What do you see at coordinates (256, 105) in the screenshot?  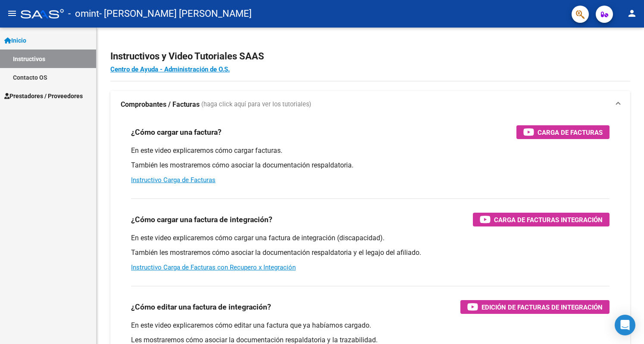 I see `span: (haga click aquí para ver los tutoriales)` at bounding box center [256, 105].